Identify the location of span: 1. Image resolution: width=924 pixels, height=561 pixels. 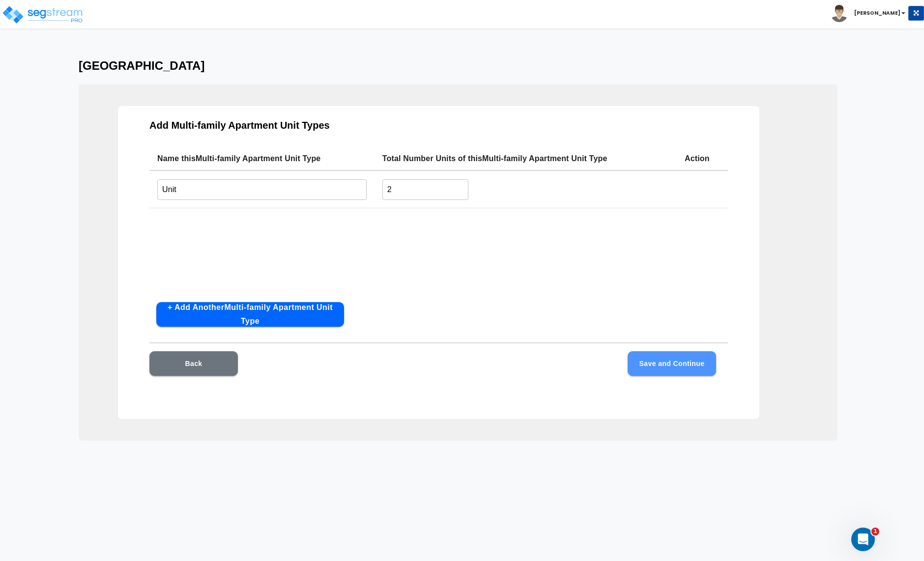
(875, 531).